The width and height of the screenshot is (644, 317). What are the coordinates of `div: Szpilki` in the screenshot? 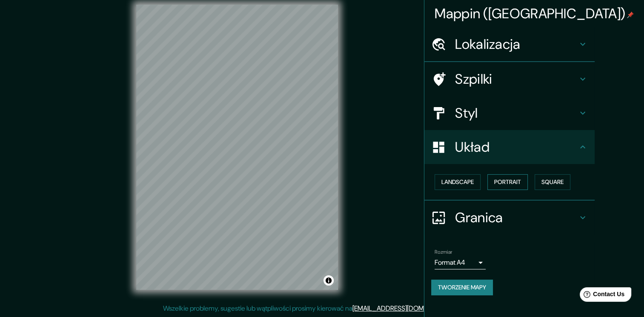 It's located at (509, 79).